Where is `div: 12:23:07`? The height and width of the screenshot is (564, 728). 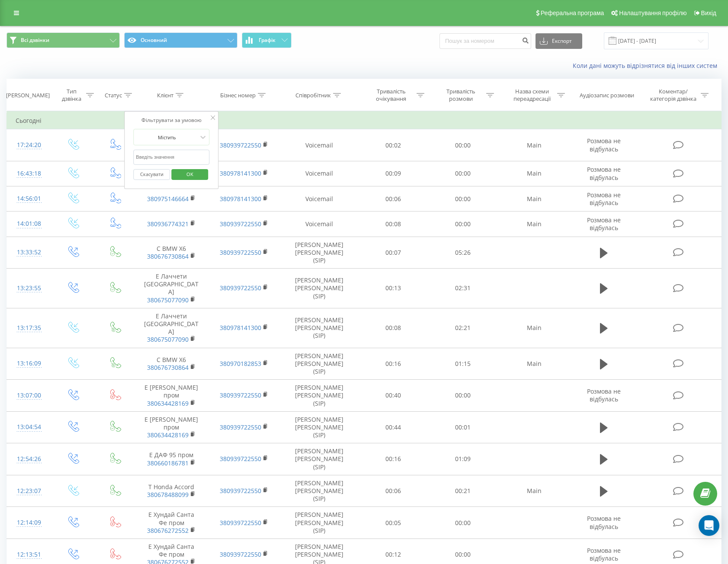 div: 12:23:07 is located at coordinates (29, 491).